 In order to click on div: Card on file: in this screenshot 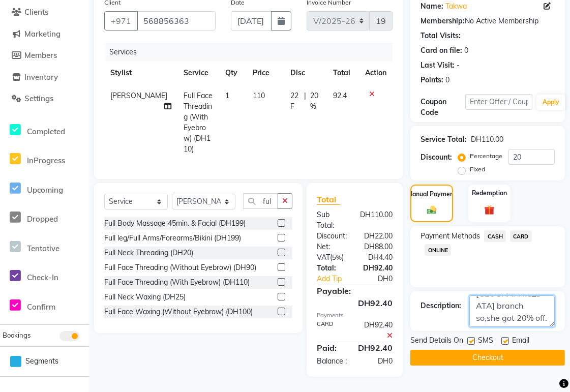, I will do `click(441, 50)`.